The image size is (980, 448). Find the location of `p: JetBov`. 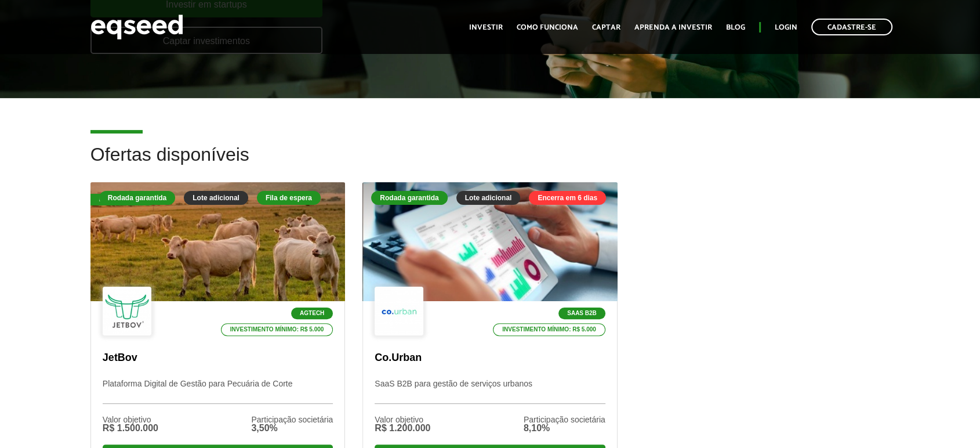

p: JetBov is located at coordinates (218, 358).